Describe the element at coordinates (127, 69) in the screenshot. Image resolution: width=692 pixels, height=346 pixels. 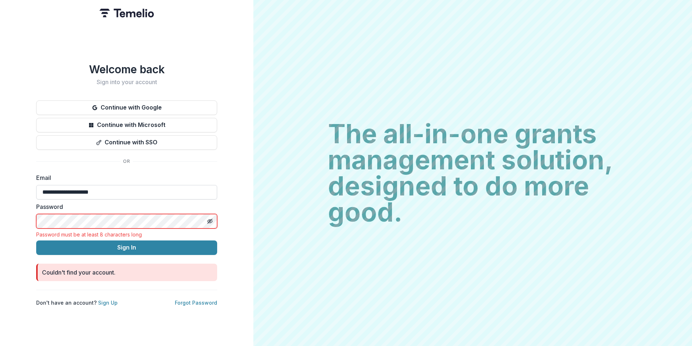
I see `h1: Welcome back` at that location.